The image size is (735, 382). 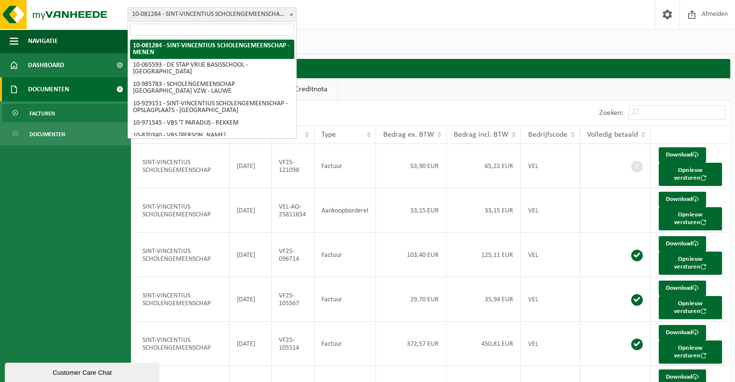 I want to click on td: VF25-121098, so click(x=293, y=166).